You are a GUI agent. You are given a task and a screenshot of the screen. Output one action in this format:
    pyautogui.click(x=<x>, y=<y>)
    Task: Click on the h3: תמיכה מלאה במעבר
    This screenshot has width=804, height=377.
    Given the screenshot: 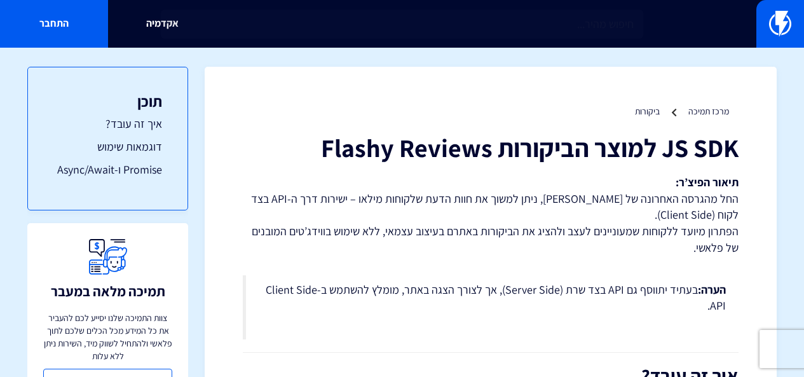 What is the action you would take?
    pyautogui.click(x=108, y=291)
    